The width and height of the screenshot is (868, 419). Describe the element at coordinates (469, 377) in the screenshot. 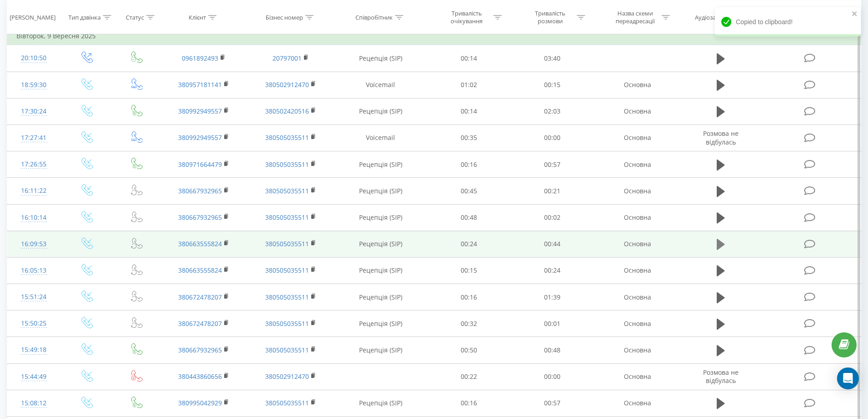

I see `td: 00:22` at that location.